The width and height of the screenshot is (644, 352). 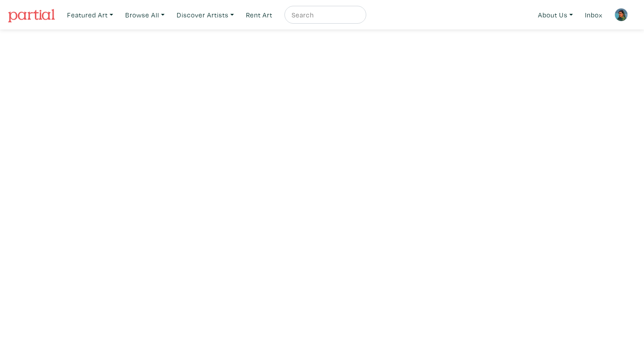 I want to click on a: Inbox, so click(x=593, y=14).